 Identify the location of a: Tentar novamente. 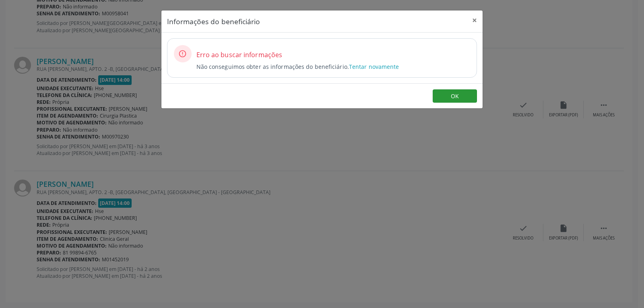
(374, 66).